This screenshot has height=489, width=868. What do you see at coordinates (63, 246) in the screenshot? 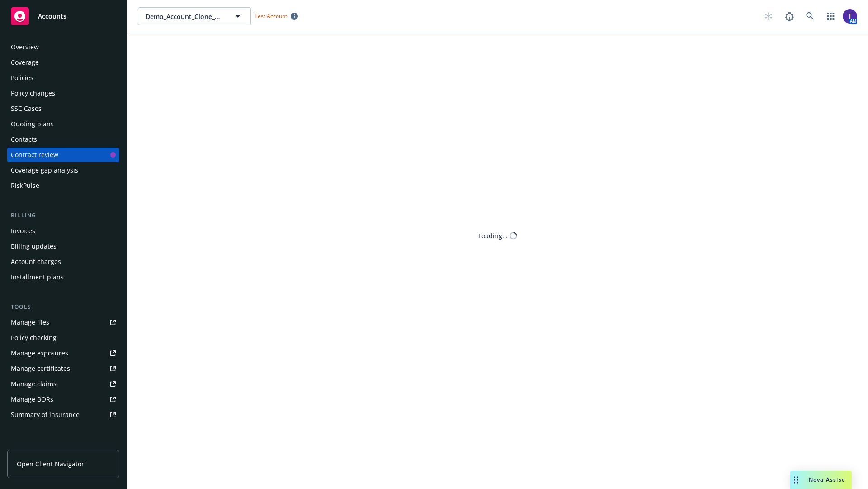
I see `a: Billing updates` at bounding box center [63, 246].